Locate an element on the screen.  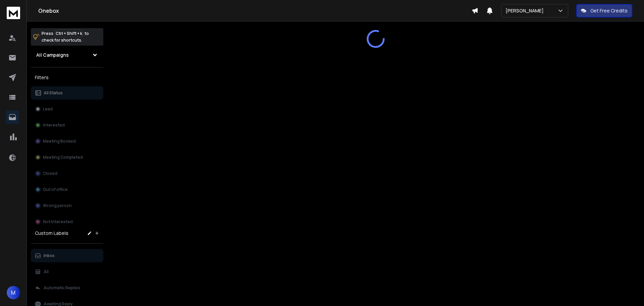
span: Ctrl + Shift + k is located at coordinates (69, 33).